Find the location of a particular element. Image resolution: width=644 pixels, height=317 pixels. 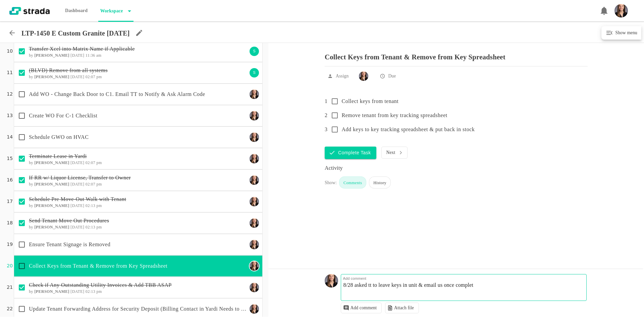

p: Schedule Pre Move-Out Walk with Tenant is located at coordinates (138, 199).